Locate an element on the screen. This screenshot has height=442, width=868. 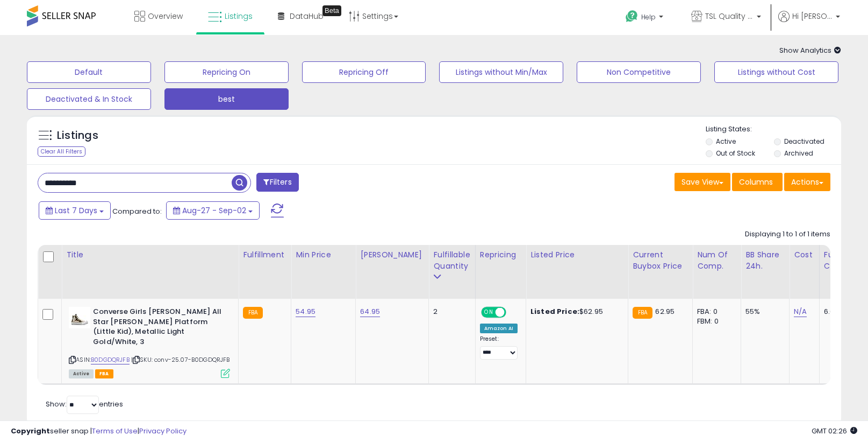
button: Repricing Off is located at coordinates (364, 72).